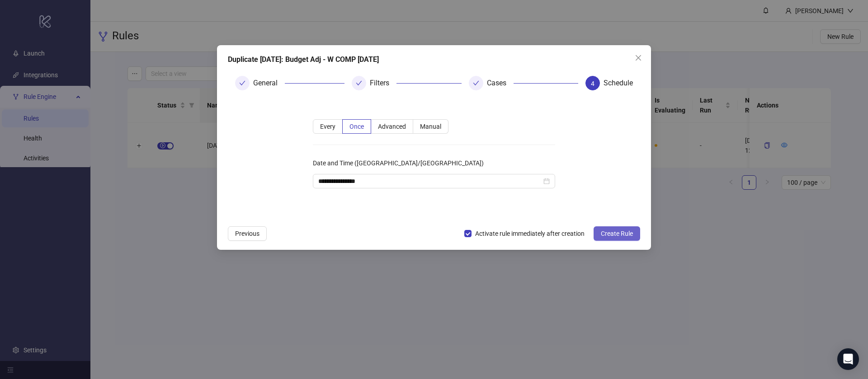 Image resolution: width=868 pixels, height=379 pixels. What do you see at coordinates (430, 181) in the screenshot?
I see `input: Date and Time (Asia/Calcutta)` at bounding box center [430, 181].